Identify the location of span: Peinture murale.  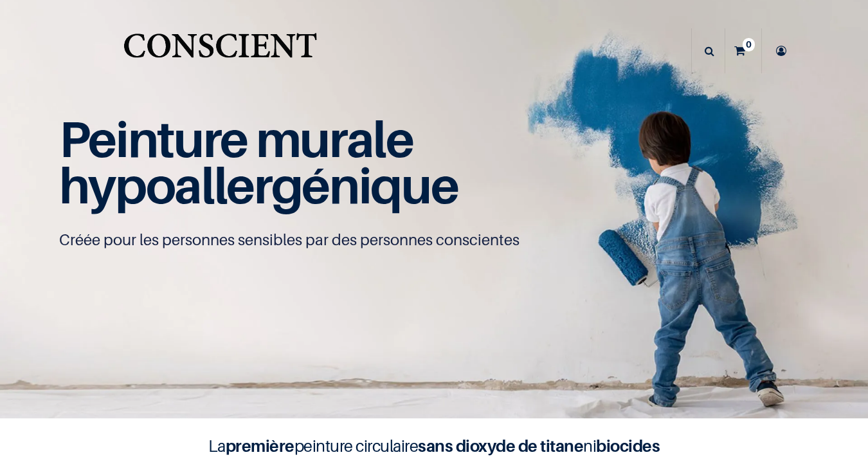
(236, 138).